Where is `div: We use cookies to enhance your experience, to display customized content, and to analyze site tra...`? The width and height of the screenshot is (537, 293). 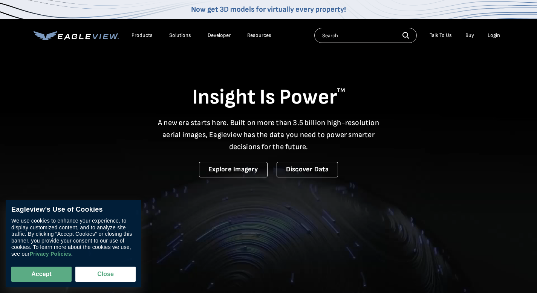
div: We use cookies to enhance your experience, to display customized content, and to analyze site tra... is located at coordinates (73, 237).